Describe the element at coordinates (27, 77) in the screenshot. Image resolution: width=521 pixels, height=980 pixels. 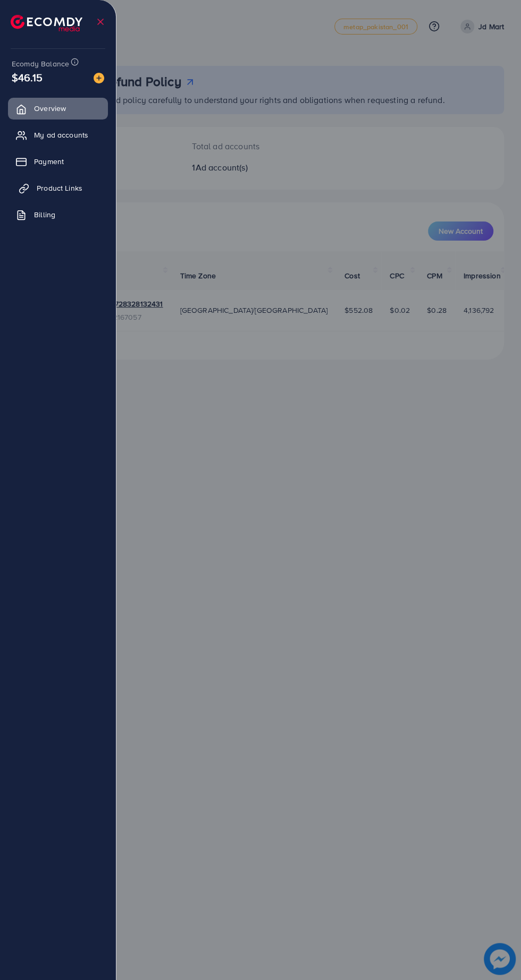
I see `span: $46.15` at that location.